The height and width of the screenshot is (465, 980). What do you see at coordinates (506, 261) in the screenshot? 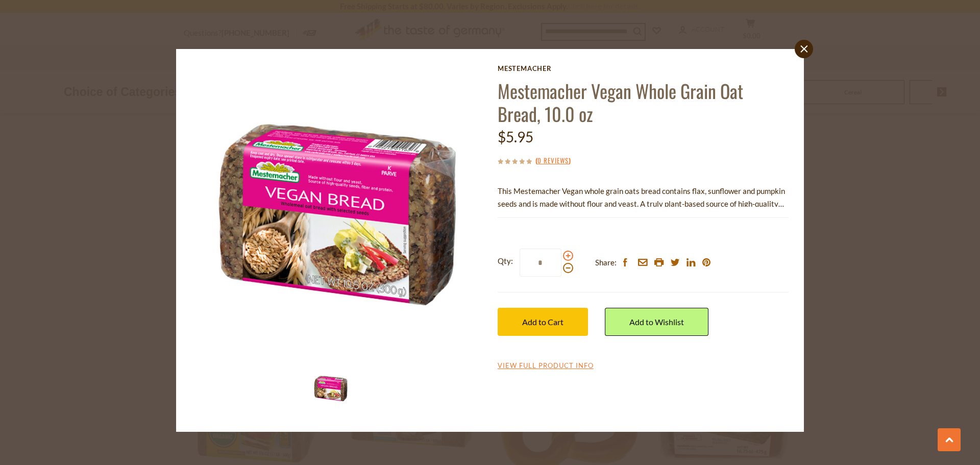
I see `strong: Qty:` at bounding box center [506, 261].